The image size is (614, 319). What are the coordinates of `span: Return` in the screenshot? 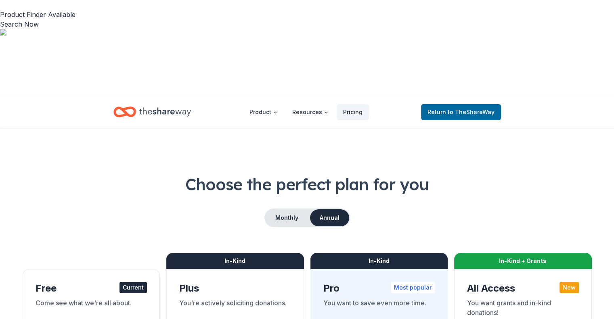 It's located at (461, 112).